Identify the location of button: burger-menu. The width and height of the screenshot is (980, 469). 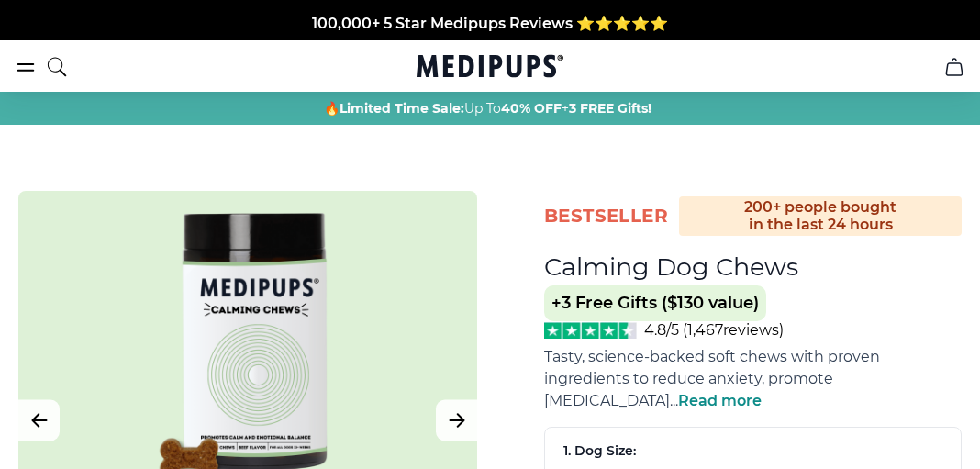
(26, 67).